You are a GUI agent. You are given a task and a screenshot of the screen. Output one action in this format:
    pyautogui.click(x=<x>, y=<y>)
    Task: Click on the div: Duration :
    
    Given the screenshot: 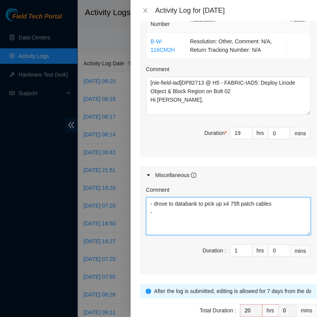 What is the action you would take?
    pyautogui.click(x=214, y=250)
    